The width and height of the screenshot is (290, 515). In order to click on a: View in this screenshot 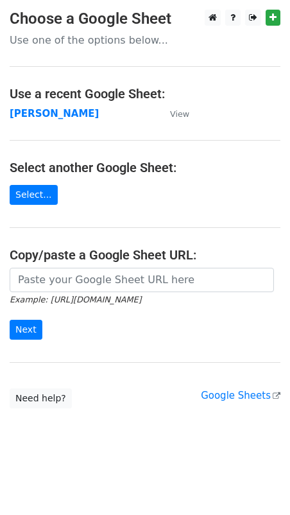, I will do `click(173, 114)`.